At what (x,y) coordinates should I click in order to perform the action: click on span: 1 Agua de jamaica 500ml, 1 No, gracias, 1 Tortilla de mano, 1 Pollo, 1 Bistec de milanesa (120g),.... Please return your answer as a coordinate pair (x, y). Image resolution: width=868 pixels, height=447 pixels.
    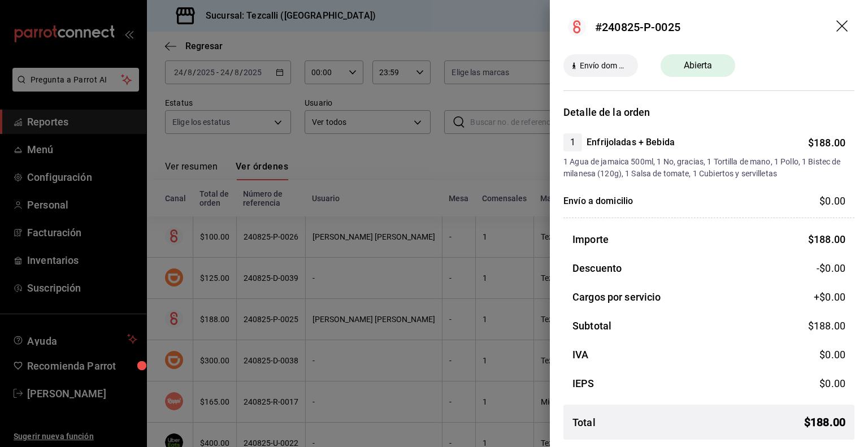
    Looking at the image, I should click on (704, 168).